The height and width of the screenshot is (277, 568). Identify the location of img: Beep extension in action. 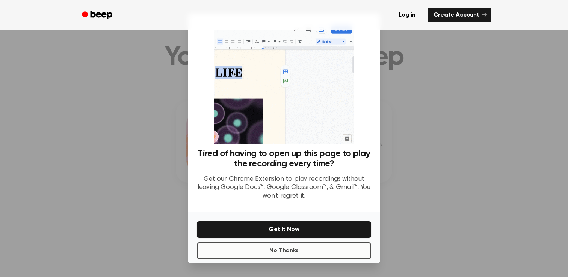
(284, 83).